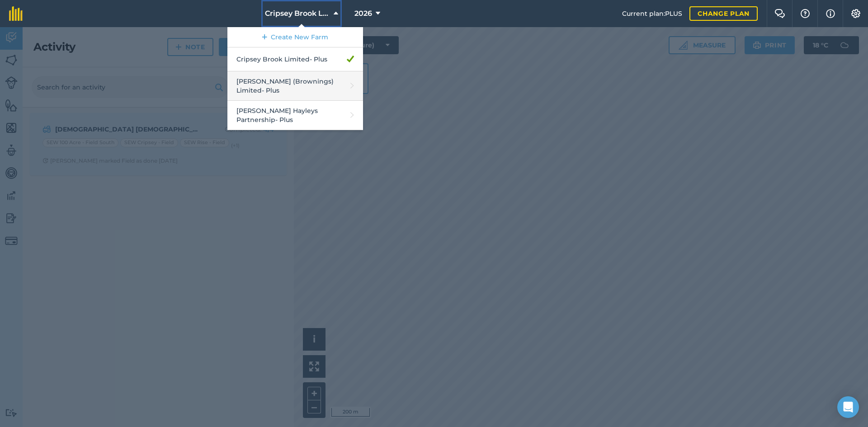  I want to click on a: Create New Farm, so click(295, 37).